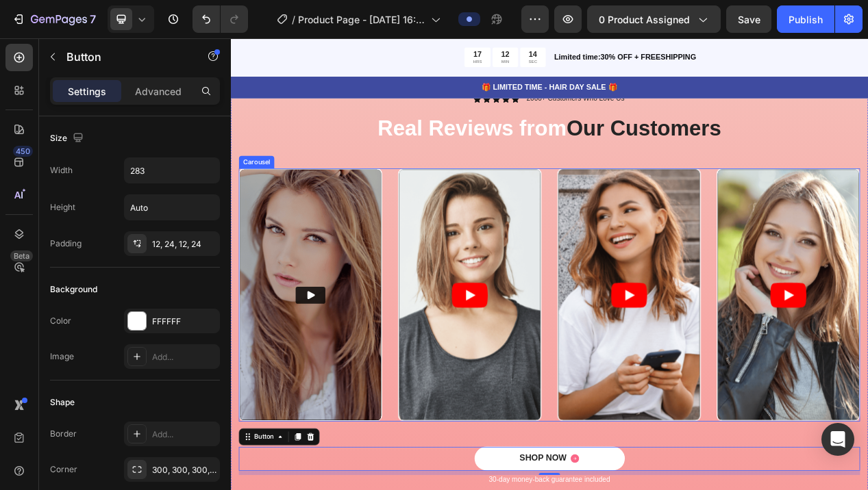 The image size is (868, 490). I want to click on div: Beta, so click(21, 256).